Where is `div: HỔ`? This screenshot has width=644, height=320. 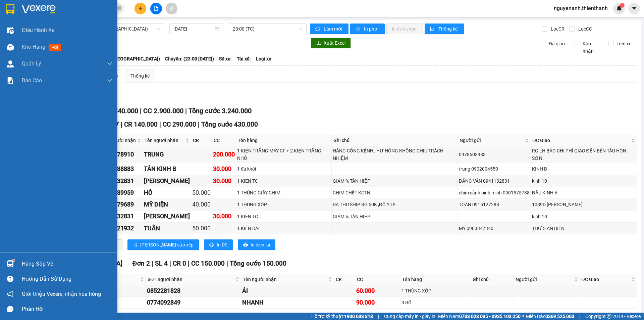
div: HỔ is located at coordinates (166, 193).